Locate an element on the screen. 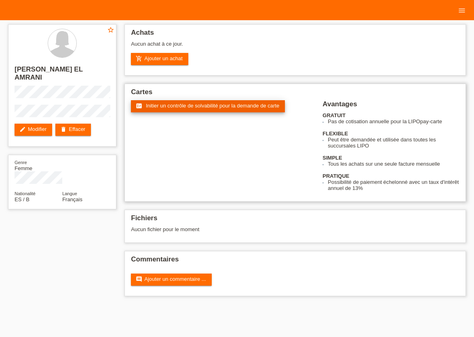 Image resolution: width=474 pixels, height=337 pixels. b: FLEXIBLE is located at coordinates (335, 133).